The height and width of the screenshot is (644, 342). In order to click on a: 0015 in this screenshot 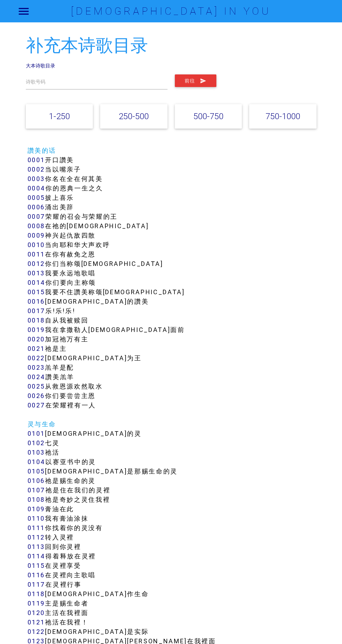, I will do `click(36, 292)`.